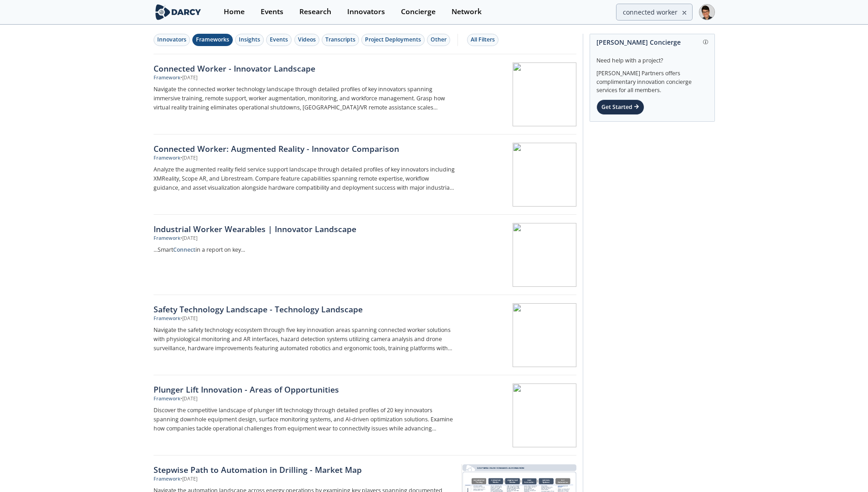 The height and width of the screenshot is (492, 868). I want to click on button: Other, so click(438, 40).